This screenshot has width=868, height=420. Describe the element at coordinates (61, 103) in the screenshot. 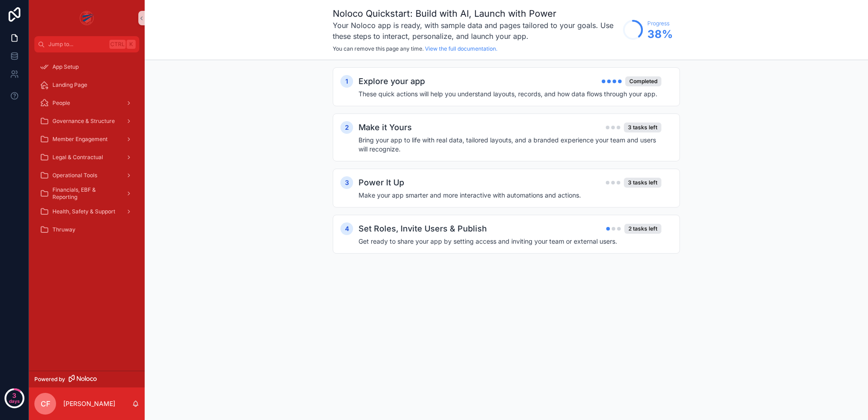

I see `span: People` at that location.